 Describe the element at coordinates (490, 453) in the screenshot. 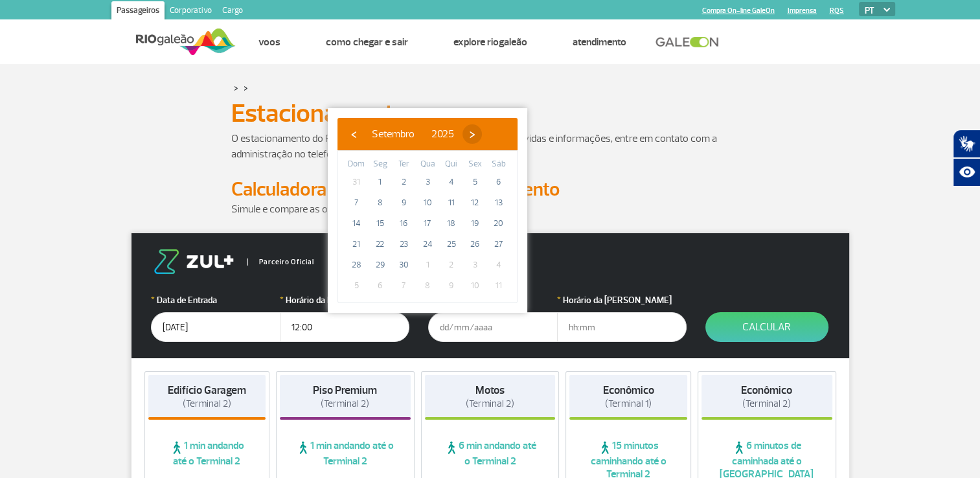

I see `span: 6 min andando até o Terminal 2` at that location.